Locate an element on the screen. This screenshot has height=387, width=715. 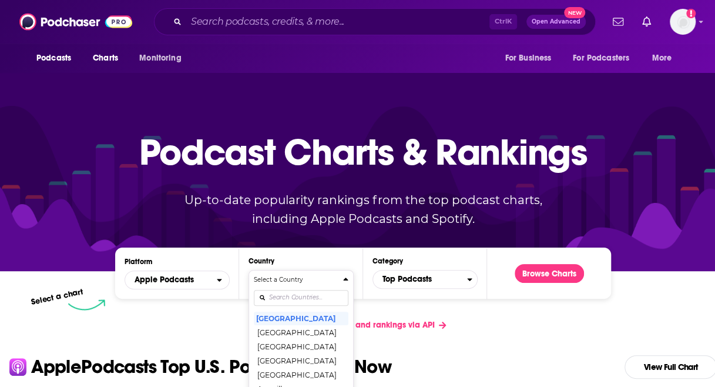
span: Charts is located at coordinates (105, 58).